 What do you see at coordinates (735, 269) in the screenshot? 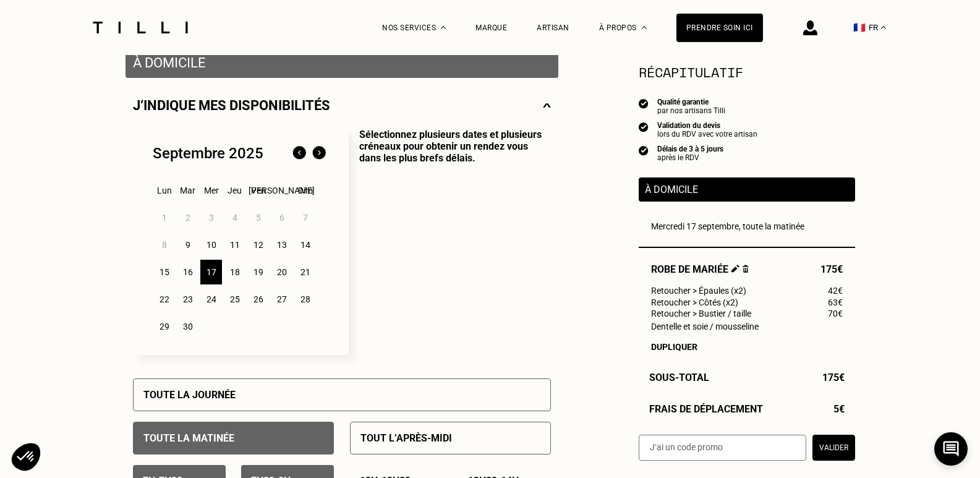
I see `img: Éditer` at bounding box center [735, 269].